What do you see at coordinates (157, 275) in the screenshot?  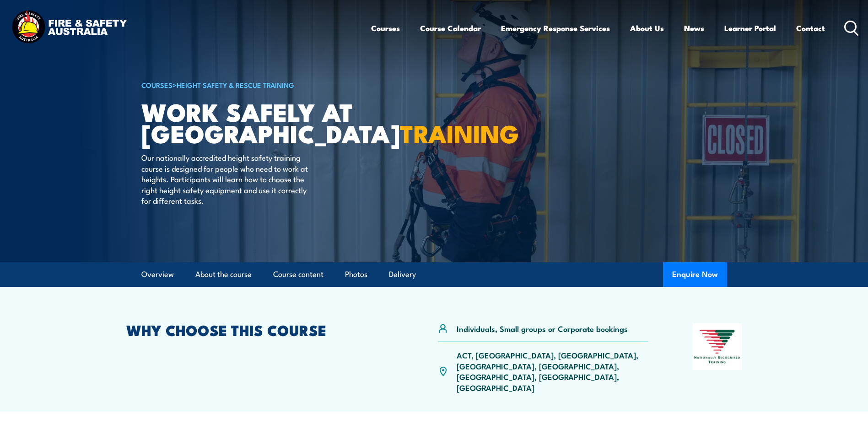 I see `a: Overview` at bounding box center [157, 275].